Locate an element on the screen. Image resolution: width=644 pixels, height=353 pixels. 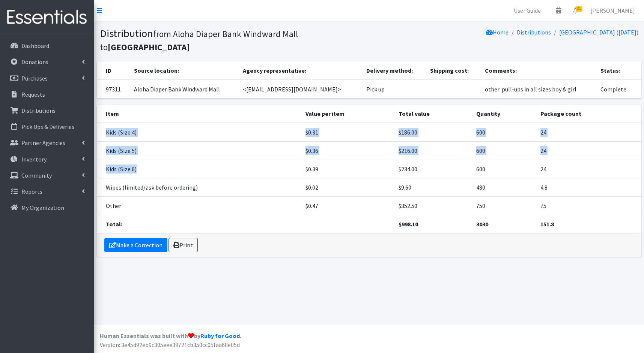
span: 31 is located at coordinates (579, 9).